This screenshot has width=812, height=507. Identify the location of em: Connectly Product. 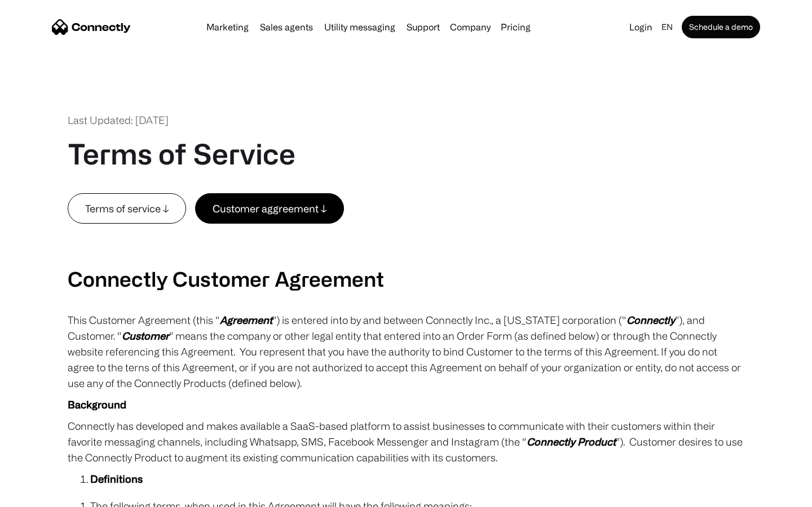
(572, 442).